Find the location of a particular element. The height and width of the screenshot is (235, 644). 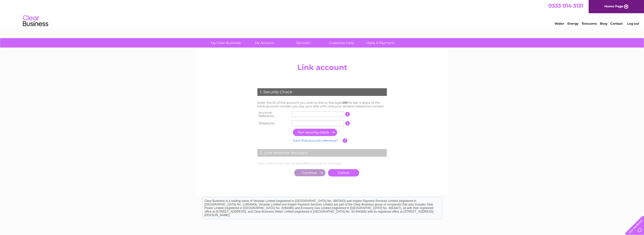

a: Energy is located at coordinates (573, 23).